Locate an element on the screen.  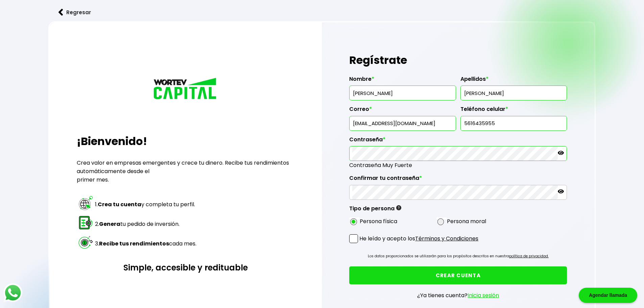
label: Nombre is located at coordinates (403, 81).